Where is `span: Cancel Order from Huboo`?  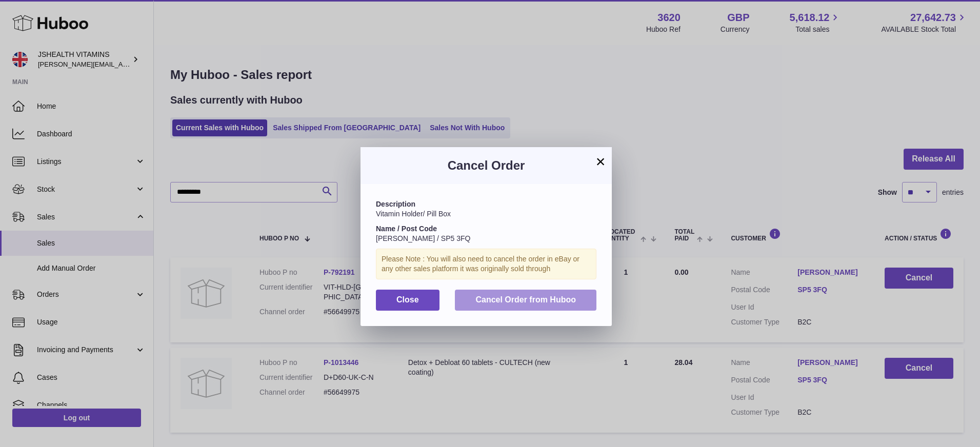
span: Cancel Order from Huboo is located at coordinates (526, 299).